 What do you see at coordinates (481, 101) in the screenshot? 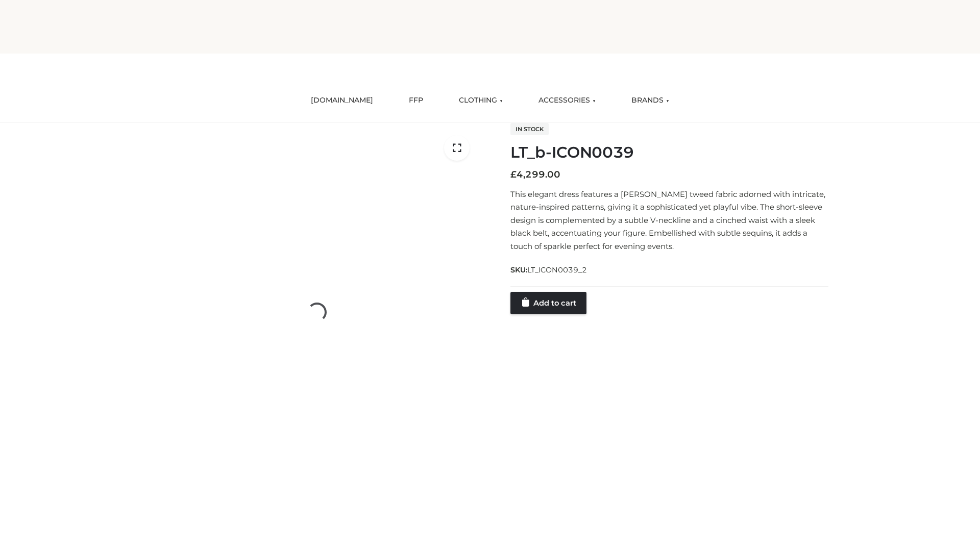
I see `a: CLOTHING` at bounding box center [481, 101].